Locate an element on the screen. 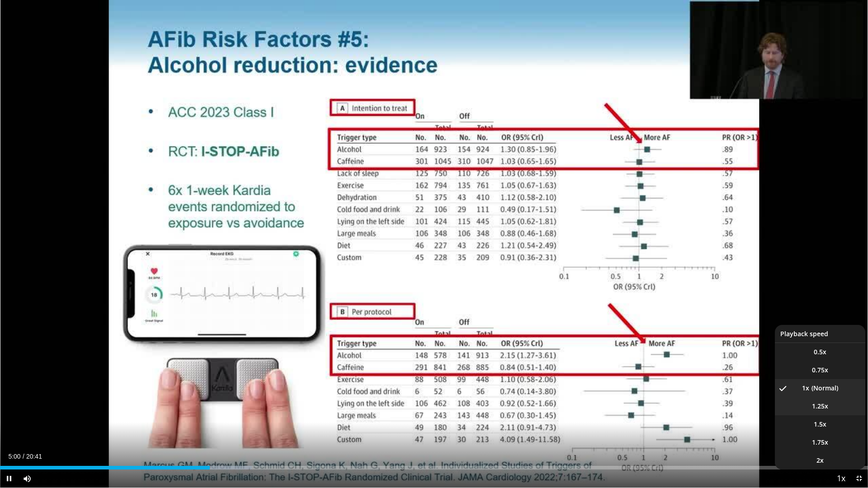 The image size is (868, 488). span: 2x is located at coordinates (820, 461).